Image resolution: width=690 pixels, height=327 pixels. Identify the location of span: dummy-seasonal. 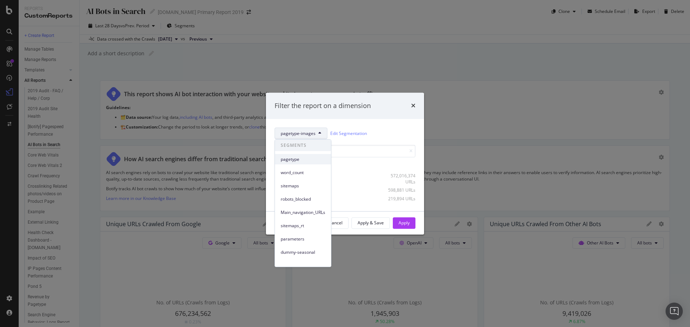
(303, 253).